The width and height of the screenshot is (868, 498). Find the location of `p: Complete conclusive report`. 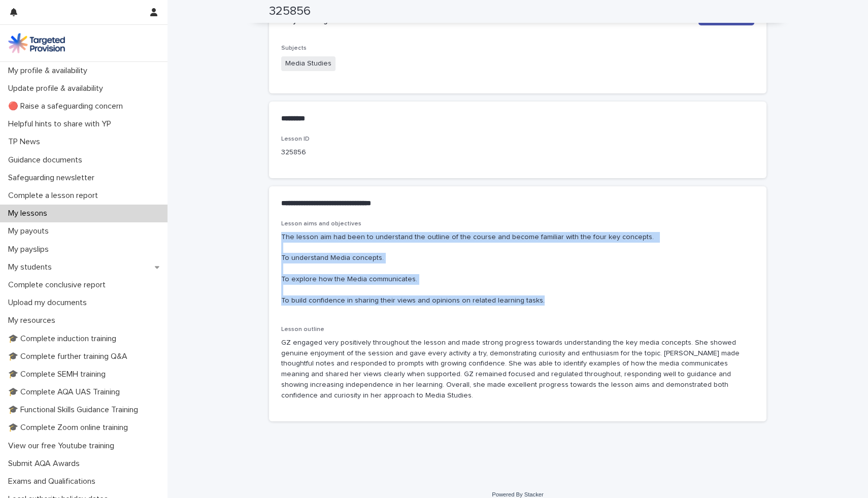

p: Complete conclusive report is located at coordinates (59, 285).